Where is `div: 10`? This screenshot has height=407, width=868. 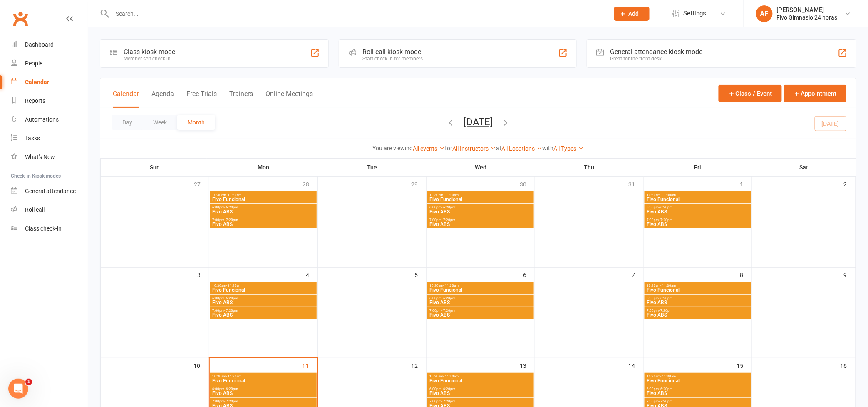 div: 10 is located at coordinates (201, 365).